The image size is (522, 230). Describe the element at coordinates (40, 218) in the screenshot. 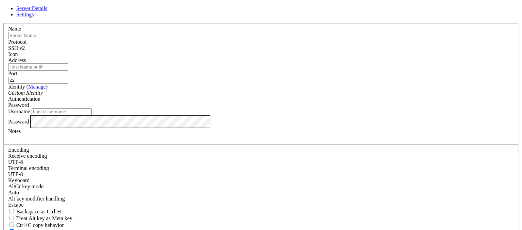

I see `label: Whether the Alt key acts as a Meta key or as a distinct Alt key.` at that location.